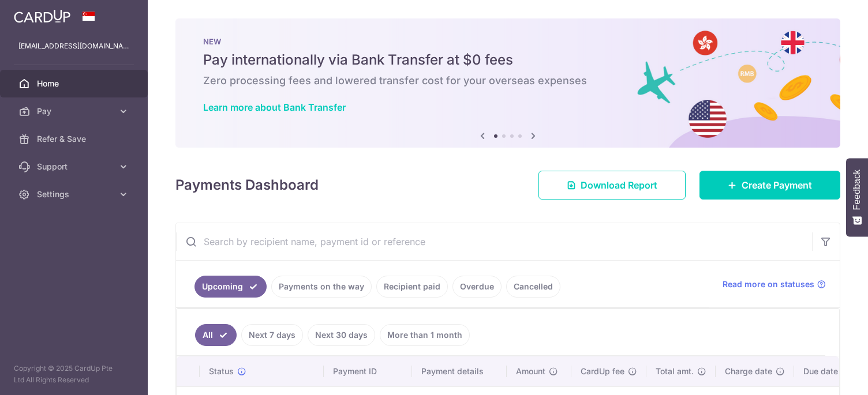  What do you see at coordinates (75, 84) in the screenshot?
I see `span: Home` at bounding box center [75, 84].